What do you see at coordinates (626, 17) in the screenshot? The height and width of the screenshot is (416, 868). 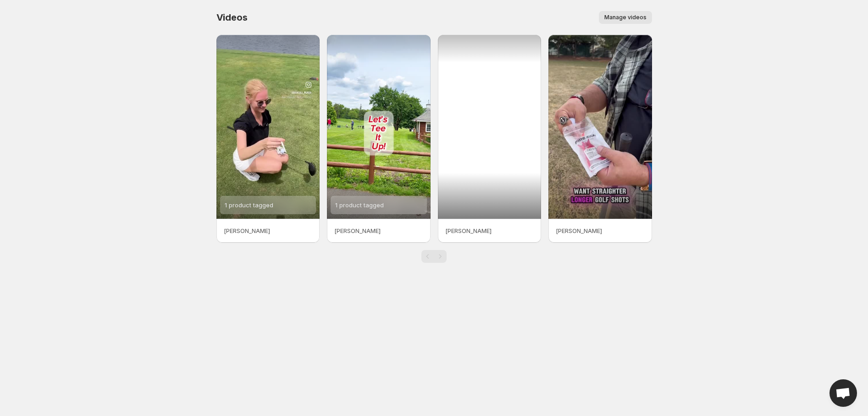 I see `button: Manage videos` at bounding box center [626, 17].